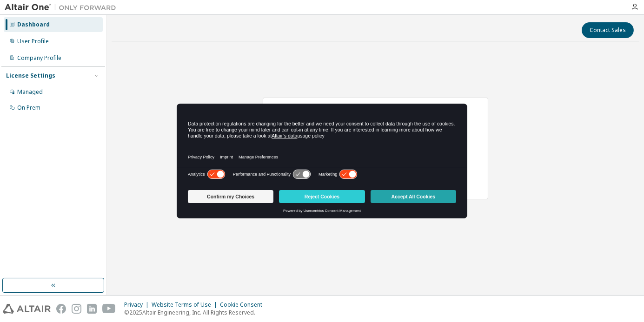 Image resolution: width=644 pixels, height=322 pixels. Describe the element at coordinates (76, 309) in the screenshot. I see `img: instagram.svg` at that location.